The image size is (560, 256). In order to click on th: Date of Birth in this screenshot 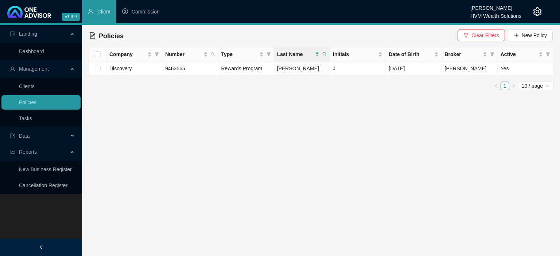, I will do `click(413, 54)`.